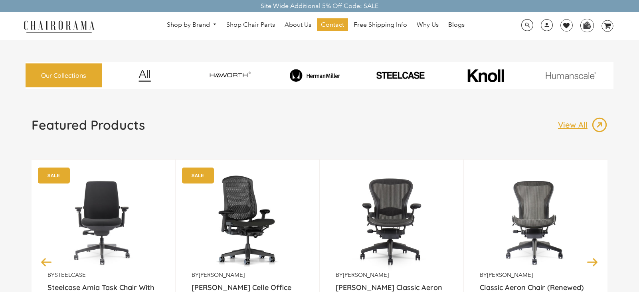  Describe the element at coordinates (315, 75) in the screenshot. I see `img: image_8_173eb7e0-7579-41b4-bc8e-4ba0b8ba93e8.png` at that location.